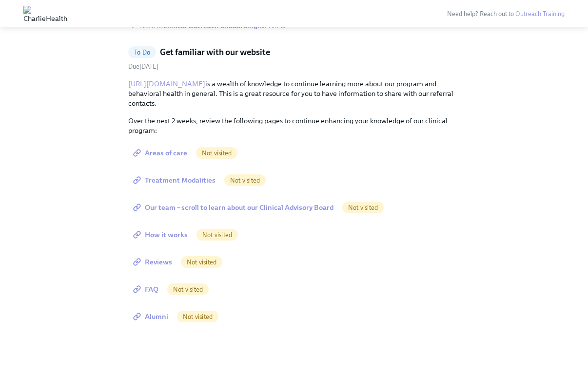  What do you see at coordinates (152, 317) in the screenshot?
I see `span: Alumni` at bounding box center [152, 317].